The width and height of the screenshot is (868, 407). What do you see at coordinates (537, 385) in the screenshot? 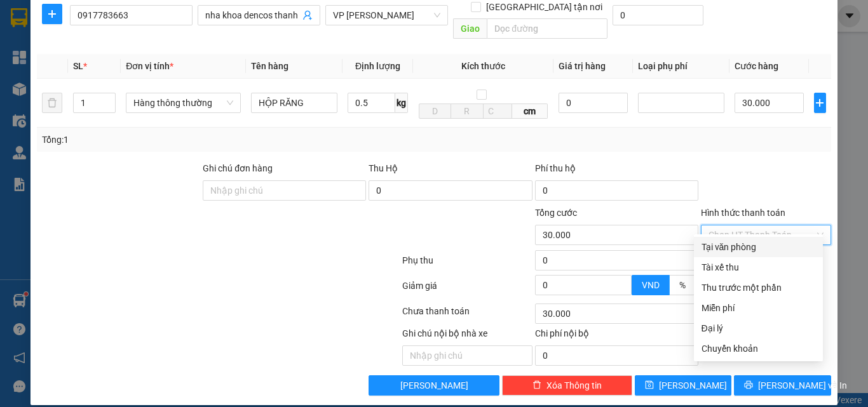
I see `span: delete` at bounding box center [537, 385].